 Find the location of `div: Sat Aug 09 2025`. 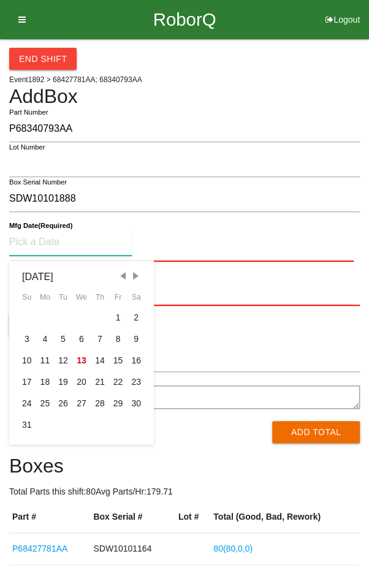

div: Sat Aug 09 2025 is located at coordinates (136, 339).